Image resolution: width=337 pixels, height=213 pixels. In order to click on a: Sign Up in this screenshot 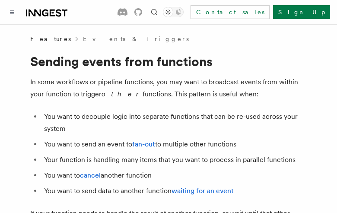, I will do `click(301, 12)`.